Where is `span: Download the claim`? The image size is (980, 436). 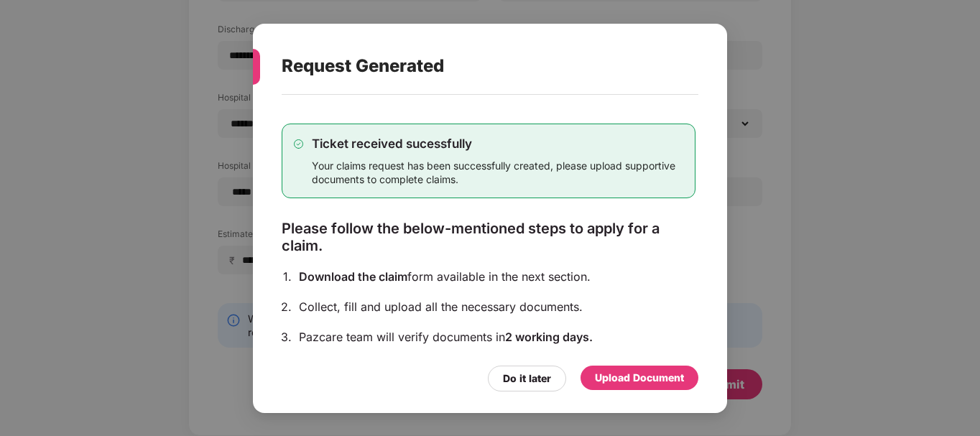
span: Download the claim is located at coordinates (353, 276).